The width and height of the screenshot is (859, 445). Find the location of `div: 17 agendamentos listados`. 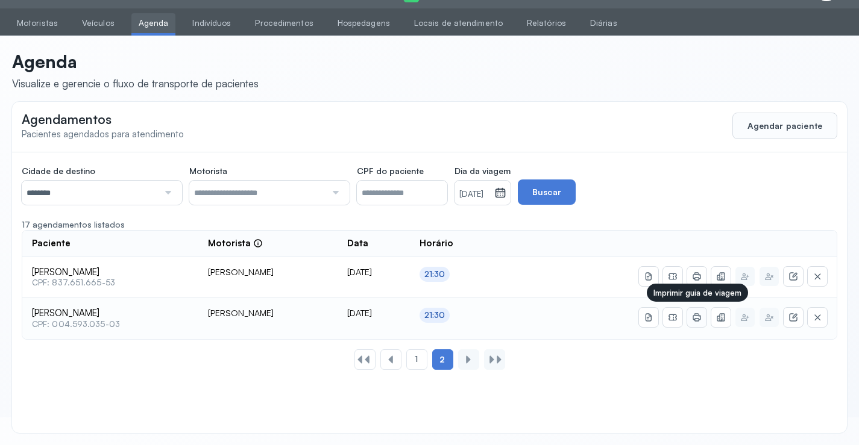

div: 17 agendamentos listados is located at coordinates (429, 225).